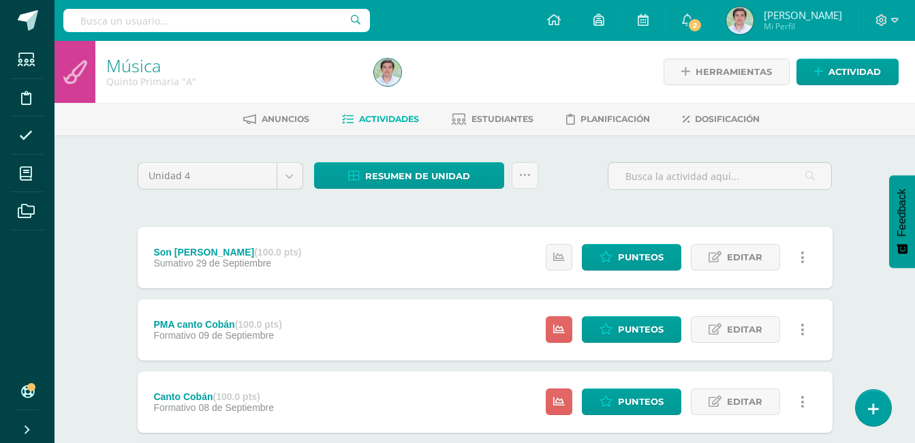 This screenshot has width=915, height=443. What do you see at coordinates (234, 263) in the screenshot?
I see `span: 29 de Septiembre` at bounding box center [234, 263].